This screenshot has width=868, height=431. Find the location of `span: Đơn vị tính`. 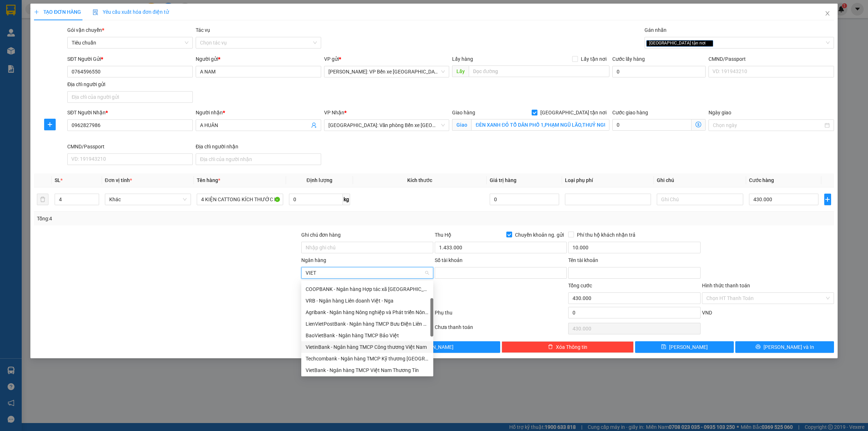

span: Đơn vị tính is located at coordinates (118, 180).